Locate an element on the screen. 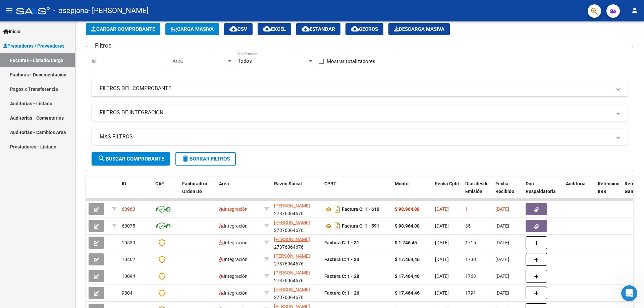 This screenshot has width=644, height=308. span: Retencion IIBB is located at coordinates (609, 187).